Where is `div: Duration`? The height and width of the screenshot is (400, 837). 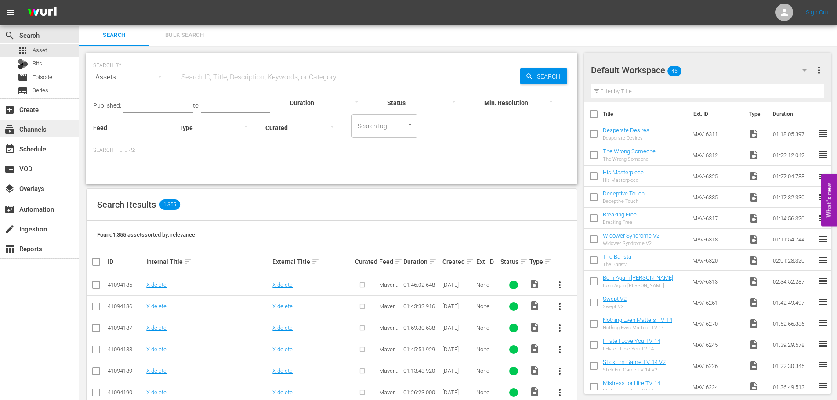 div: Duration is located at coordinates (421, 262).